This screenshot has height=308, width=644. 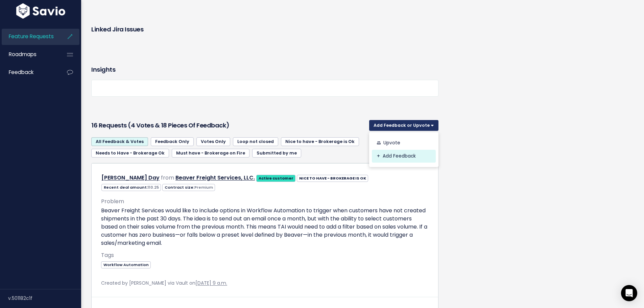 I want to click on span: Feature Requests, so click(x=31, y=36).